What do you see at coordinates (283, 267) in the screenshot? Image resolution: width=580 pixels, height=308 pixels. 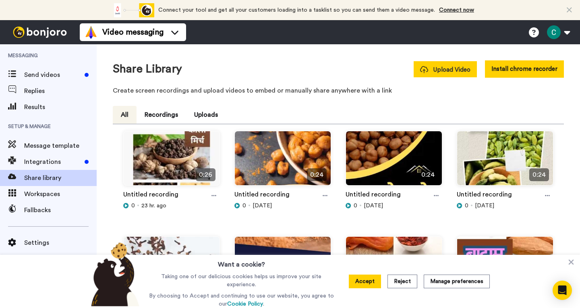 I see `img: d81a0065-9017-4e58-83d5-6a957cc8bdef_thumbnail_source_1755407806.jpg` at bounding box center [283, 267].